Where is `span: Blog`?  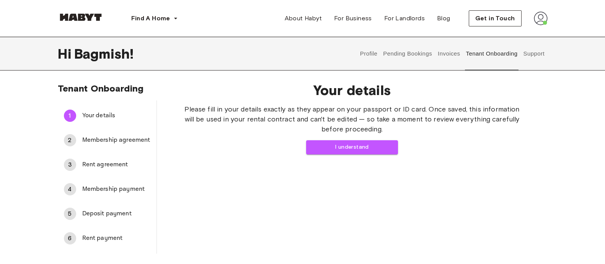 span: Blog is located at coordinates (444, 18).